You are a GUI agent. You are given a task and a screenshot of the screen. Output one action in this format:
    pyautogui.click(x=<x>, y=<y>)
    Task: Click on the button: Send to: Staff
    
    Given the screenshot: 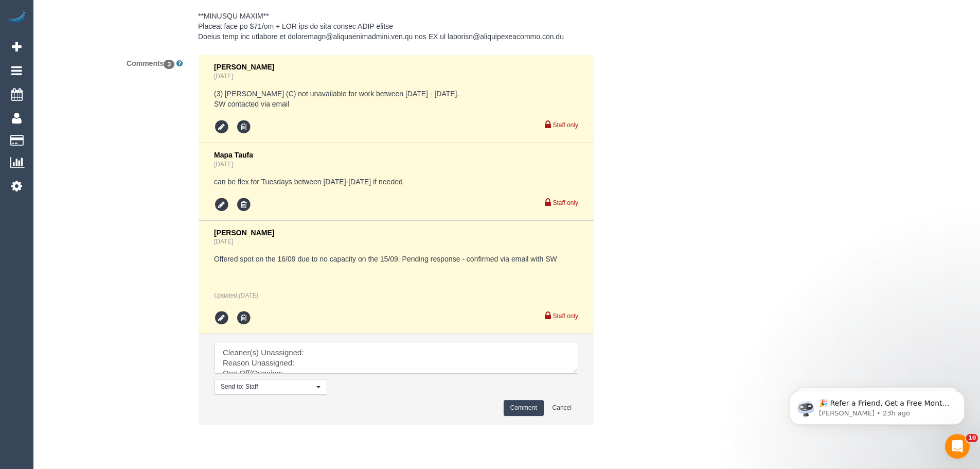 What is the action you would take?
    pyautogui.click(x=270, y=387)
    